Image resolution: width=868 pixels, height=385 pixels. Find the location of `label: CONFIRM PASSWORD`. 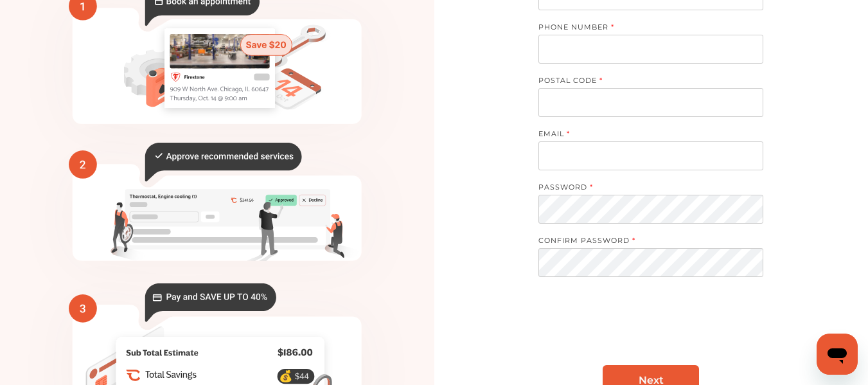

label: CONFIRM PASSWORD is located at coordinates (644, 241).